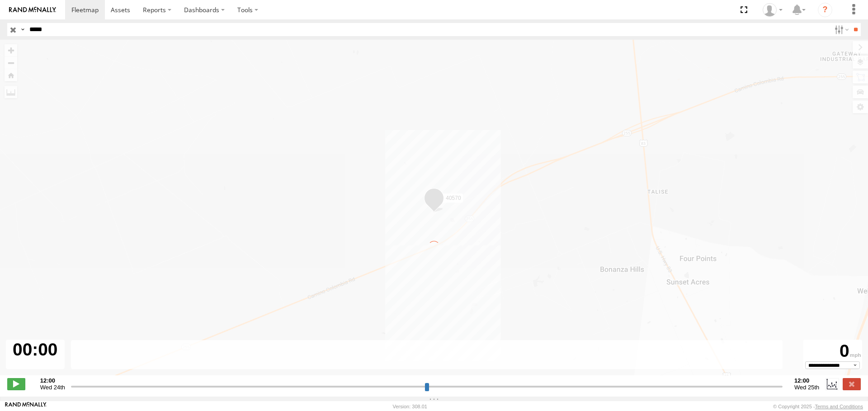  Describe the element at coordinates (23, 29) in the screenshot. I see `label: Search Query` at that location.